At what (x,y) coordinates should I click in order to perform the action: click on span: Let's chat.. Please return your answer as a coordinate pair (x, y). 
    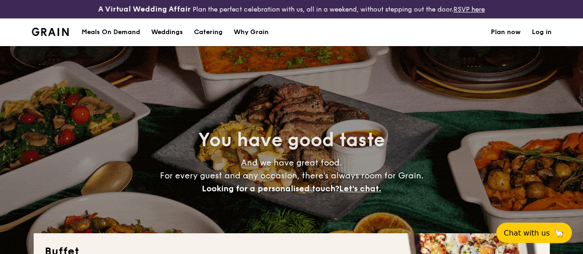
    Looking at the image, I should click on (360, 188).